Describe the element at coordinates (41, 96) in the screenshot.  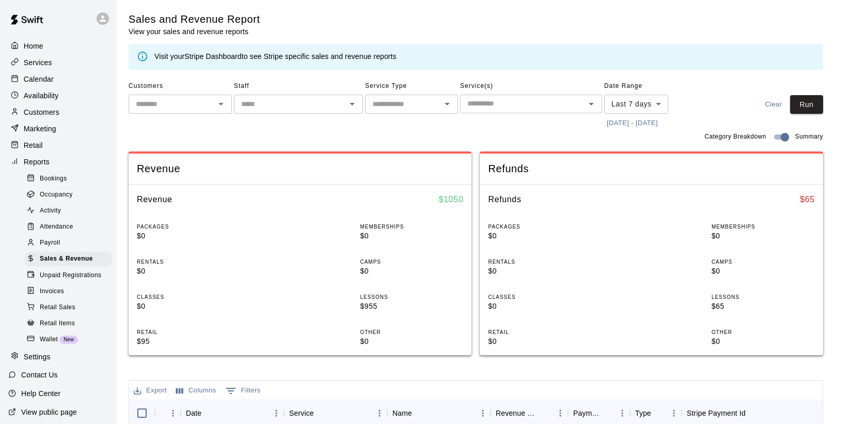
I see `p: Availability` at that location.